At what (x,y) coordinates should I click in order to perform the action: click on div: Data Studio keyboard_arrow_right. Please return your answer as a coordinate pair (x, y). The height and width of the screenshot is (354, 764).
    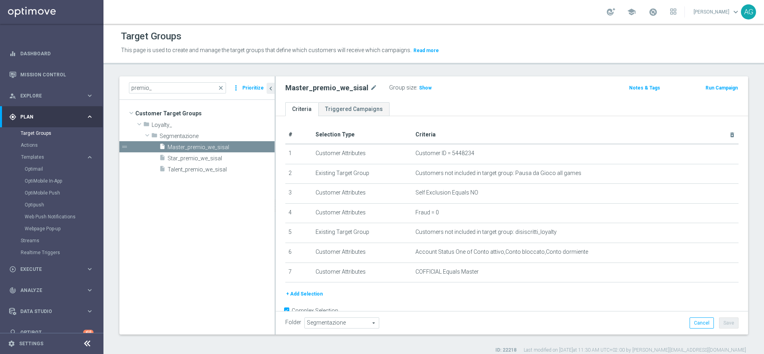
    Looking at the image, I should click on (51, 311).